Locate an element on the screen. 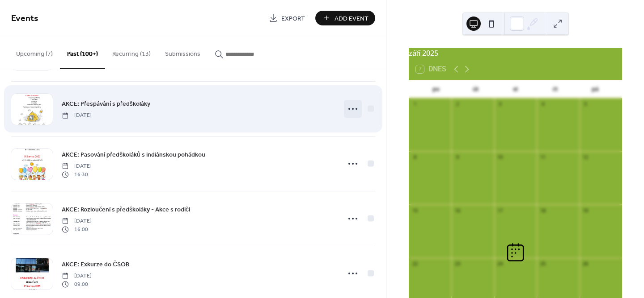  div: čt is located at coordinates (555, 89).